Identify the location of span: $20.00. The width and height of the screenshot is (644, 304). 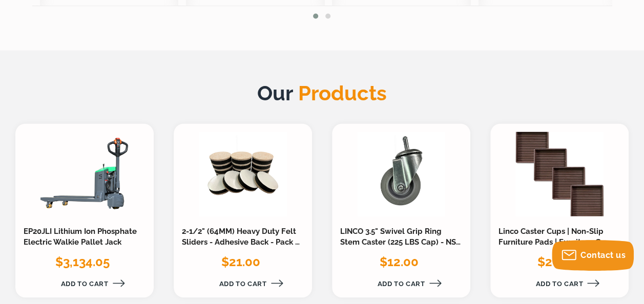
(557, 261).